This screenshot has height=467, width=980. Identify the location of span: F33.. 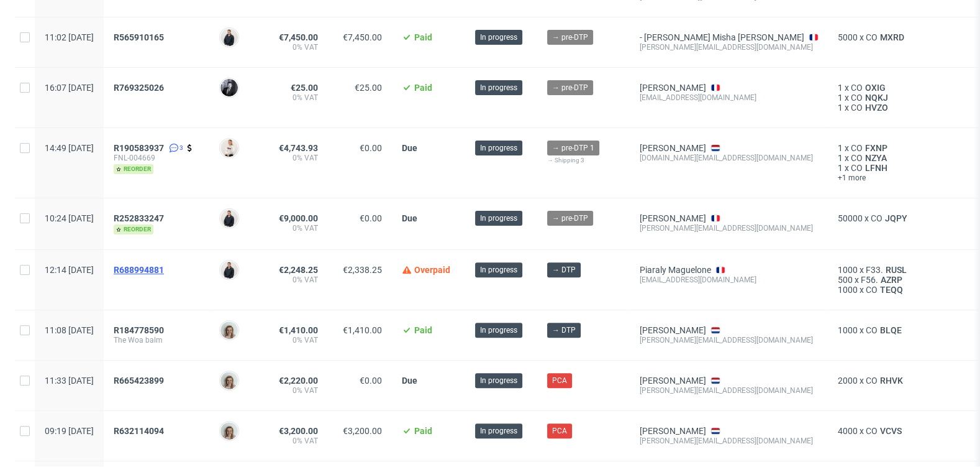
(874, 270).